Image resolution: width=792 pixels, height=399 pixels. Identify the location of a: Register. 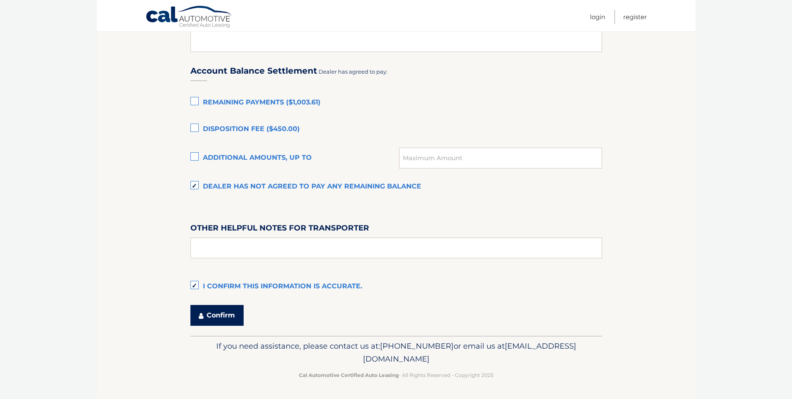
(635, 17).